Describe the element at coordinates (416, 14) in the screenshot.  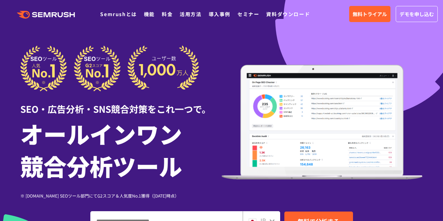
I see `span: デモを申し込む` at that location.